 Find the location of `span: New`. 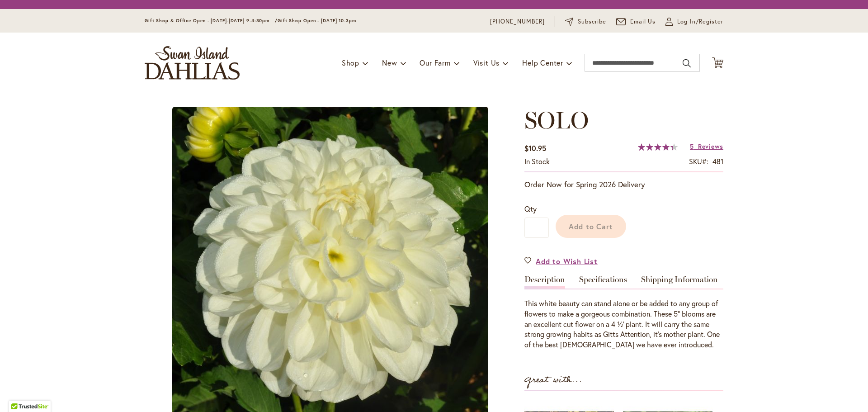

span: New is located at coordinates (389, 62).